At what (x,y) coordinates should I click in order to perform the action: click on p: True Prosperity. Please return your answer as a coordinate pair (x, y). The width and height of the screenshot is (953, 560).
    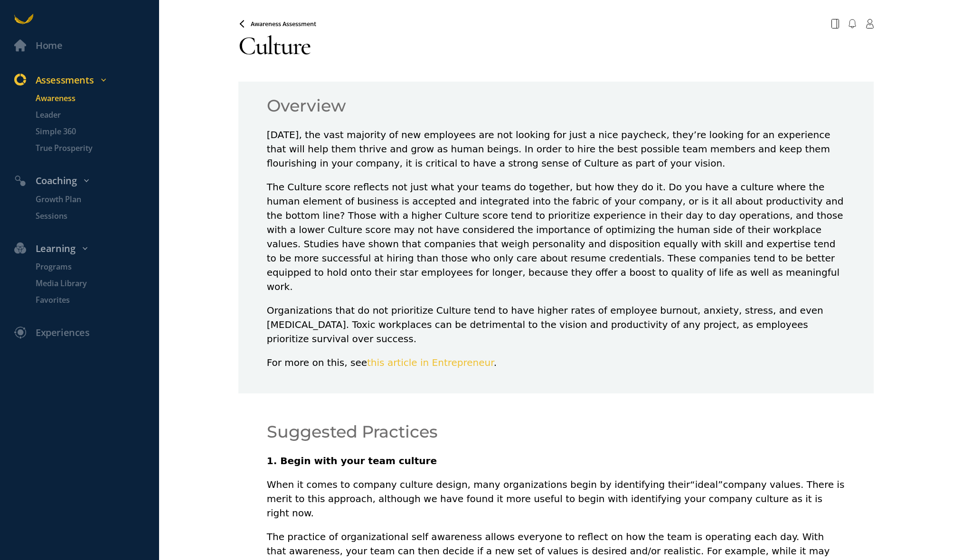
    Looking at the image, I should click on (96, 148).